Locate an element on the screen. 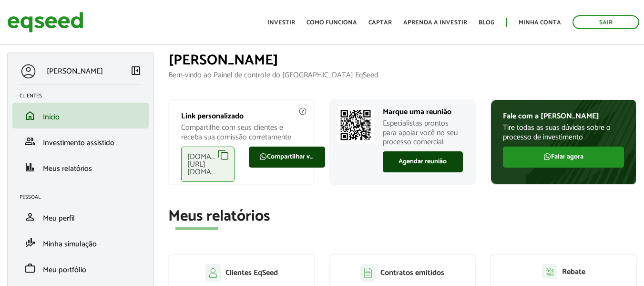  a: workMeu portfólio is located at coordinates (81, 268).